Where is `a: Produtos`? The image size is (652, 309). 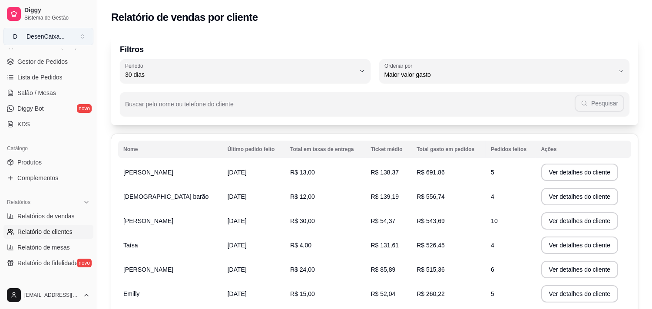
a: Produtos is located at coordinates (48, 162).